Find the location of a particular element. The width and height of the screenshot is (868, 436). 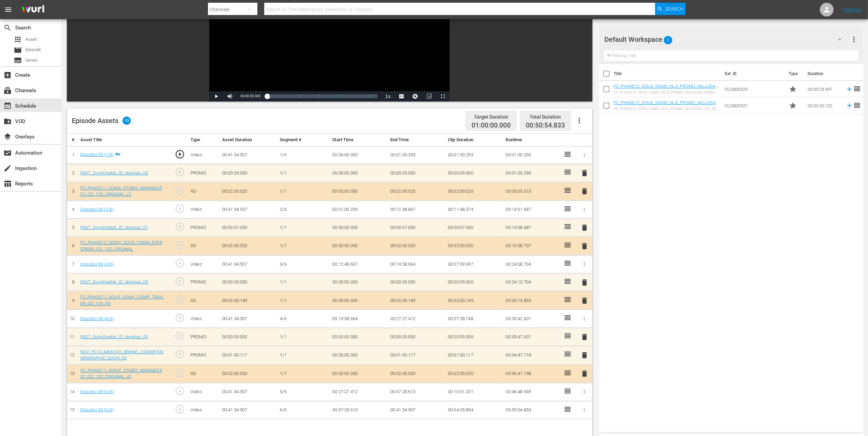

span: Reports is located at coordinates (8, 184).